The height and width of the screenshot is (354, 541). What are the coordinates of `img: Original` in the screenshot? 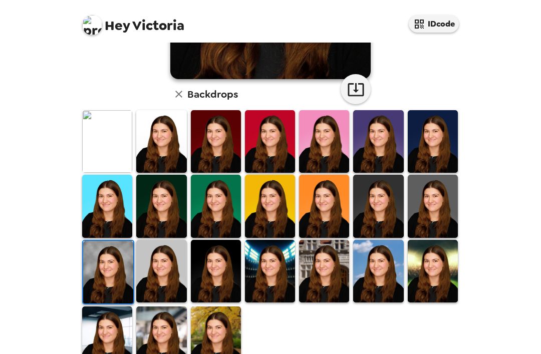 It's located at (107, 141).